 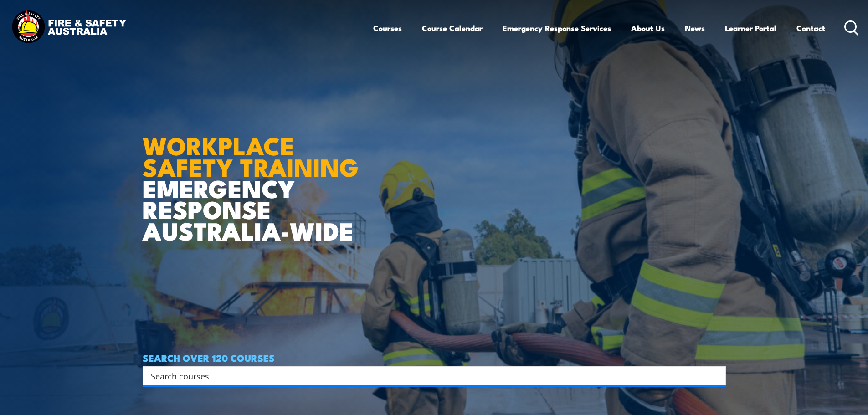 What do you see at coordinates (557, 28) in the screenshot?
I see `a: Emergency Response Services` at bounding box center [557, 28].